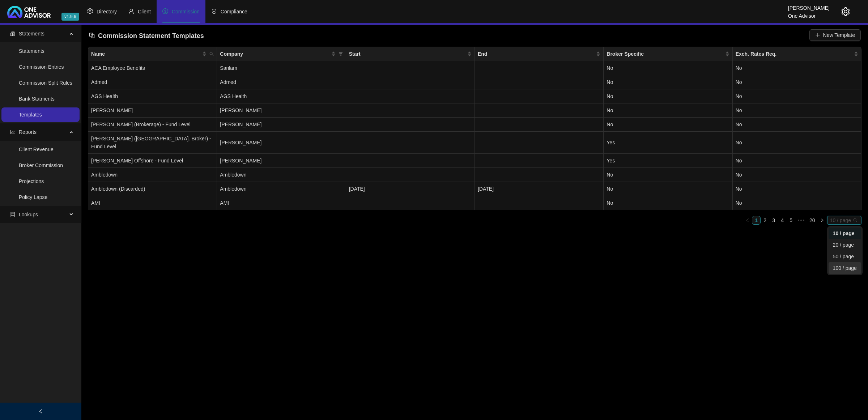 The image size is (868, 420). I want to click on li: 2, so click(765, 220).